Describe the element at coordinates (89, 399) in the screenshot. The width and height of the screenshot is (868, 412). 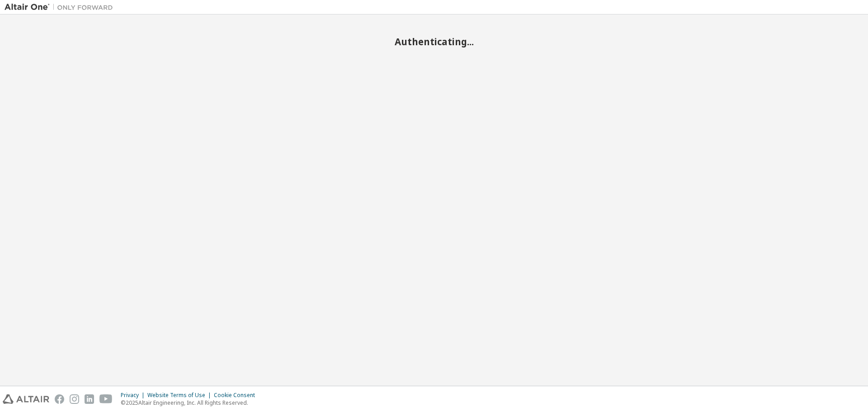
I see `img: linkedin.svg` at that location.